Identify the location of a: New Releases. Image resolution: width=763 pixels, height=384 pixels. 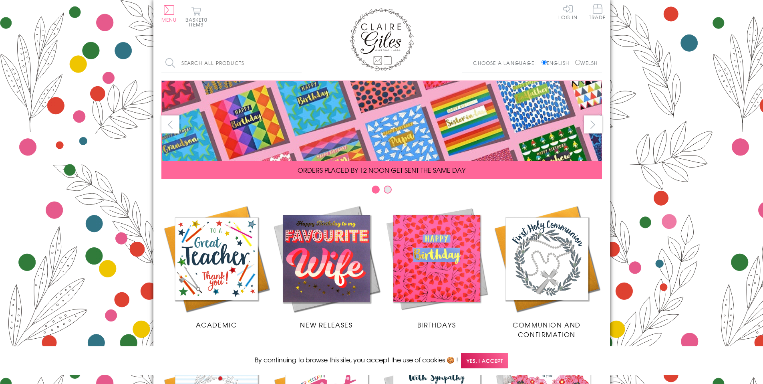
(326, 266).